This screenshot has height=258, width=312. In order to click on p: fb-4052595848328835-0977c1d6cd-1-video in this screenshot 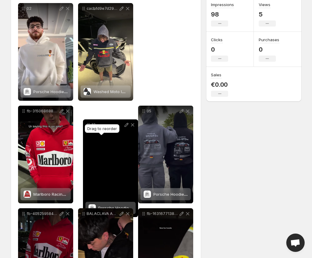, I will do `click(43, 214)`.